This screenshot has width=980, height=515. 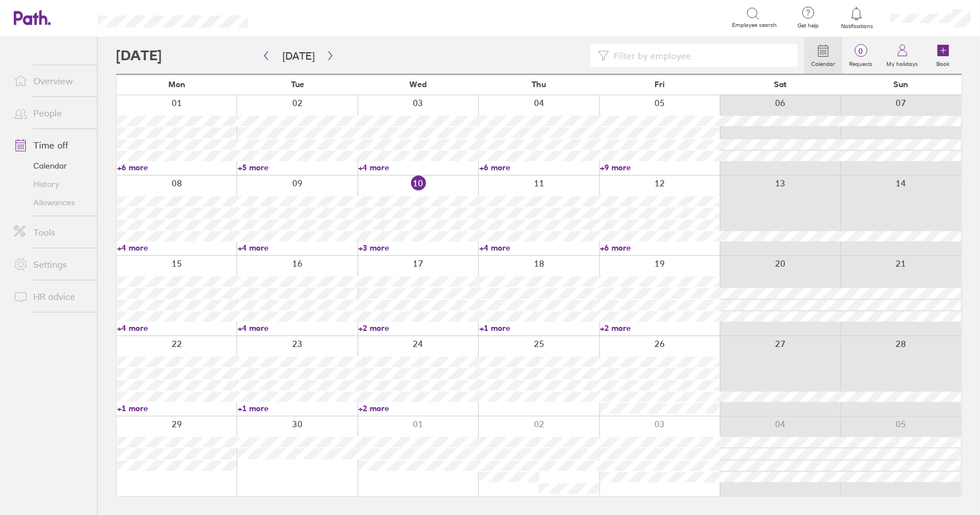 I want to click on span: Employee search, so click(x=754, y=25).